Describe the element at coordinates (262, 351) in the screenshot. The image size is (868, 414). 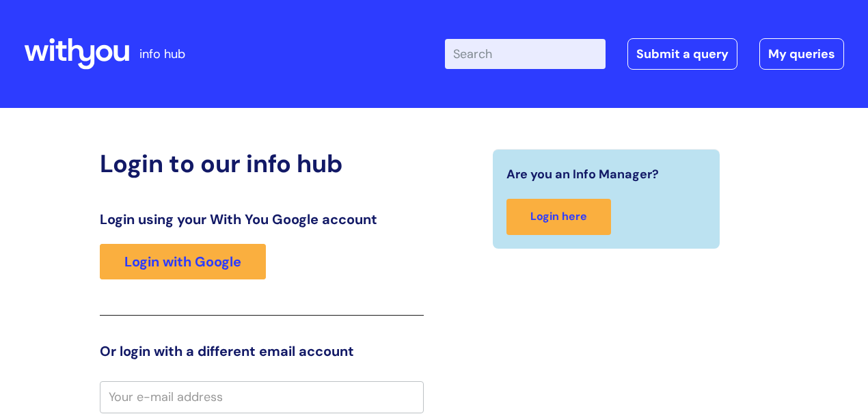
I see `h3: Or login with a different email account` at that location.